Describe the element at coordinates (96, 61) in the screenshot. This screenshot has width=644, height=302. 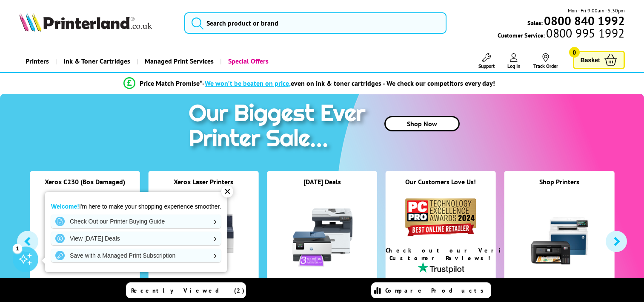
I see `a: Ink & Toner Cartridges` at that location.